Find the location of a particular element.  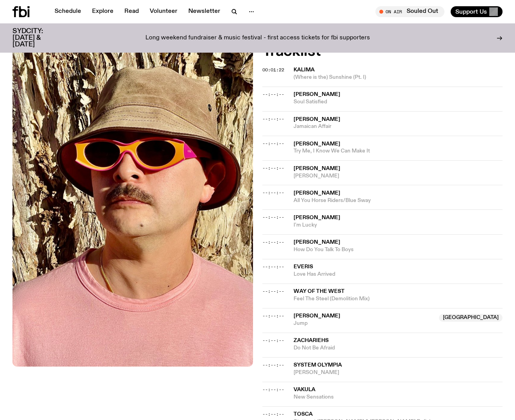

span: Try Me, I Know We Can Make It is located at coordinates (398, 151).